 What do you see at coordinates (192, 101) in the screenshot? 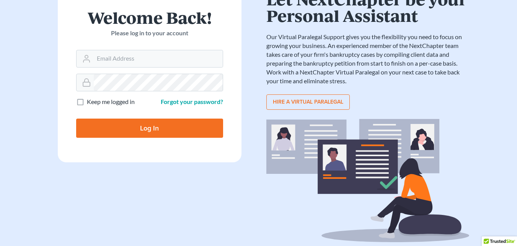
I see `a: Forgot your password?` at bounding box center [192, 101].